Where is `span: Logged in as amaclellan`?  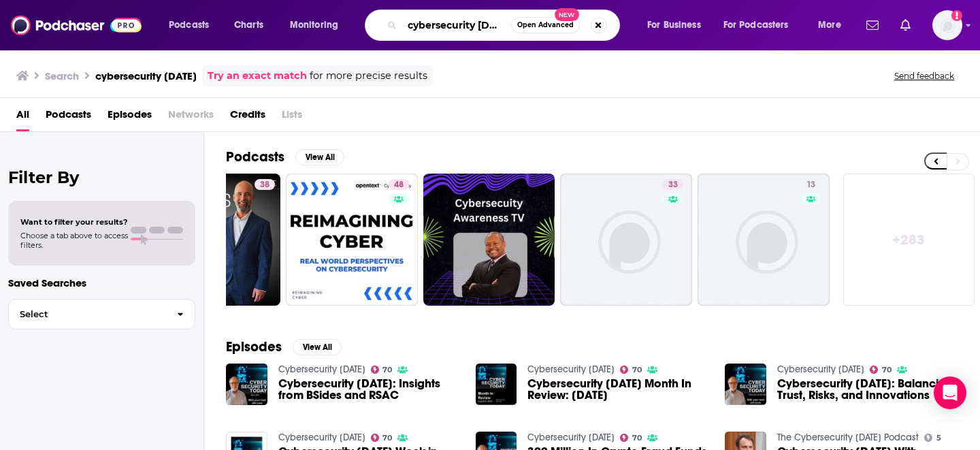 span: Logged in as amaclellan is located at coordinates (947, 25).